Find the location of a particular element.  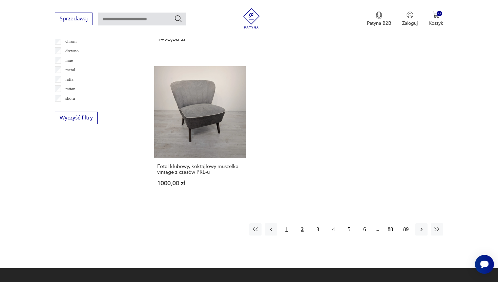

a: Fotel klubowy, koktajlowy muszelka vintage z czasów PRL-uFotel klubowy, koktajlowy muszelka vinta... is located at coordinates (200, 132).